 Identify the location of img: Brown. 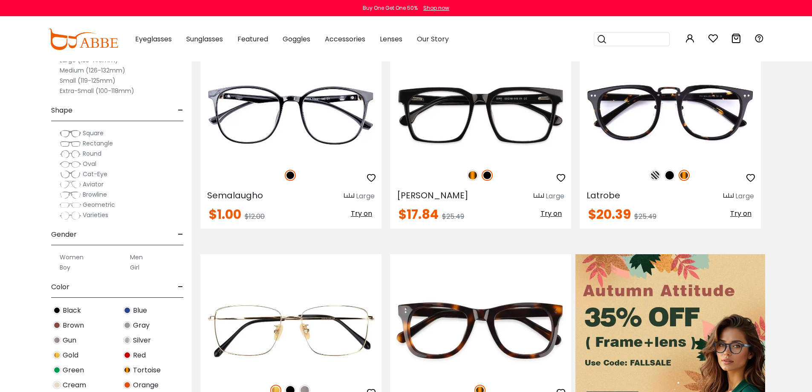
(57, 325).